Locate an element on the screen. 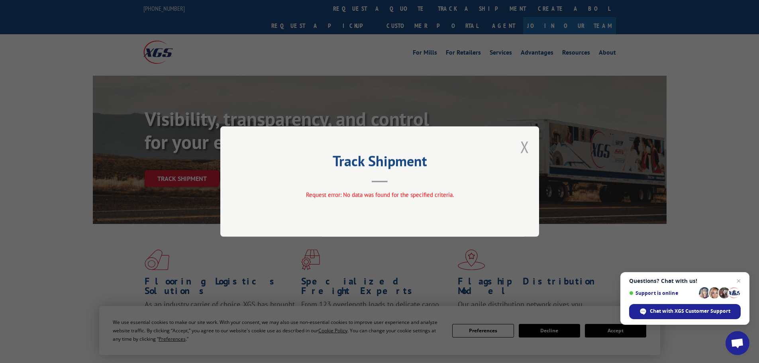 The width and height of the screenshot is (759, 363). span: Questions? Chat with us! is located at coordinates (685, 281).